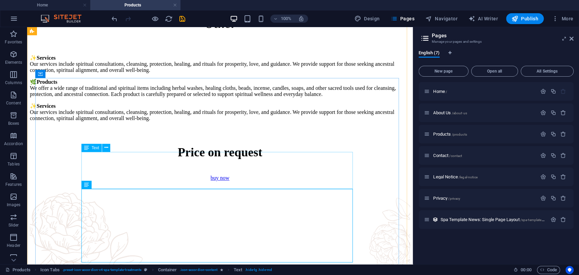 The image size is (579, 275). What do you see at coordinates (484, 177) in the screenshot?
I see `div: Legal Notice/legal-notice` at bounding box center [484, 177].